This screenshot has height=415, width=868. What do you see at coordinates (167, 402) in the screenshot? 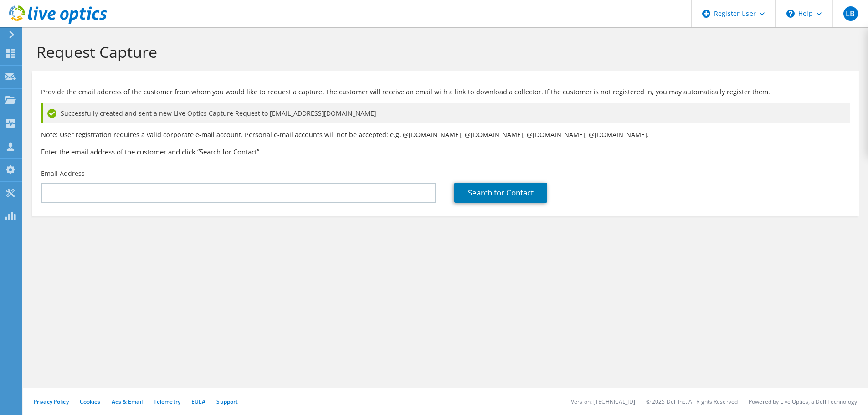
I see `a: Telemetry` at bounding box center [167, 402].